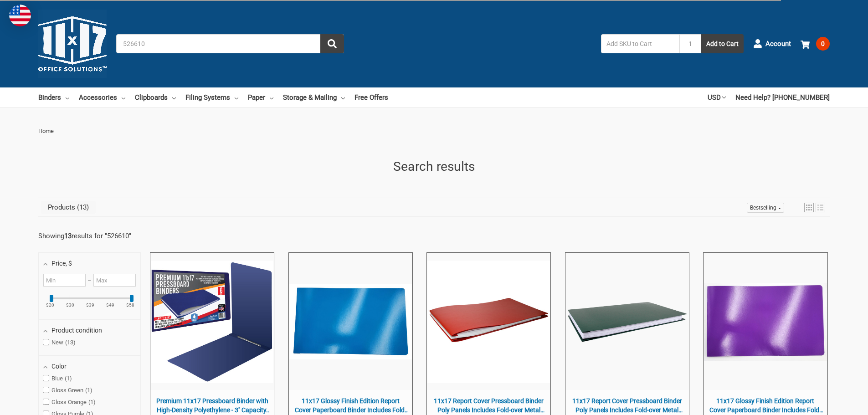 This screenshot has height=415, width=868. What do you see at coordinates (627, 405) in the screenshot?
I see `span: 11x17 Report Cover Pressboard Binder Poly Panels Includes Fold-over Metal Fasteners Green Package...` at bounding box center [627, 405].